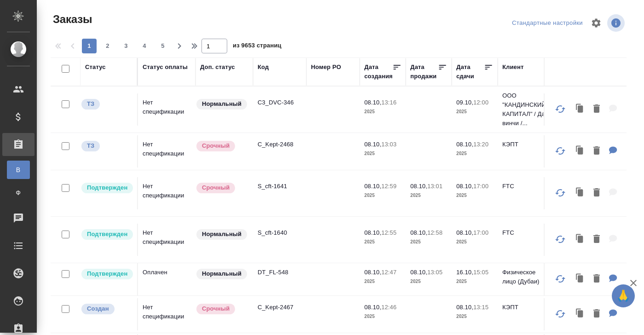 The image size is (644, 335). What do you see at coordinates (389, 233) in the screenshot?
I see `p: 12:55` at bounding box center [389, 233].